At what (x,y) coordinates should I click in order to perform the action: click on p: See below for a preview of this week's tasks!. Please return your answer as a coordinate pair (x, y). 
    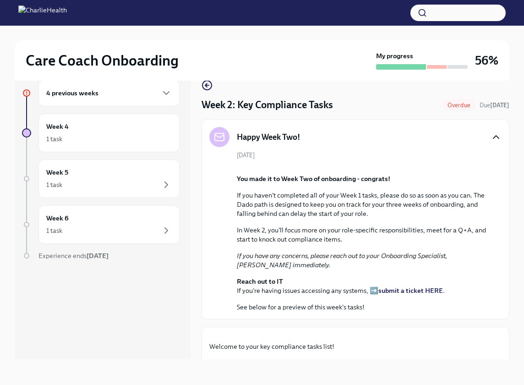
    Looking at the image, I should click on (362, 307).